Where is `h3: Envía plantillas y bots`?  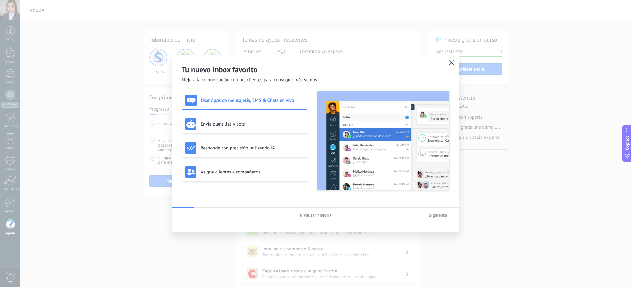 h3: Envía plantillas y bots is located at coordinates (252, 124).